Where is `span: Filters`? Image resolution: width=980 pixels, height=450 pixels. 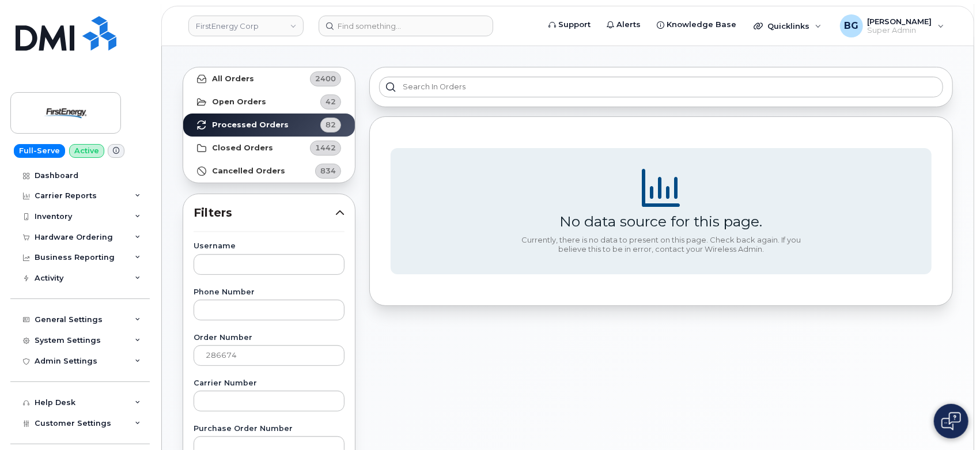 span: Filters is located at coordinates (264, 213).